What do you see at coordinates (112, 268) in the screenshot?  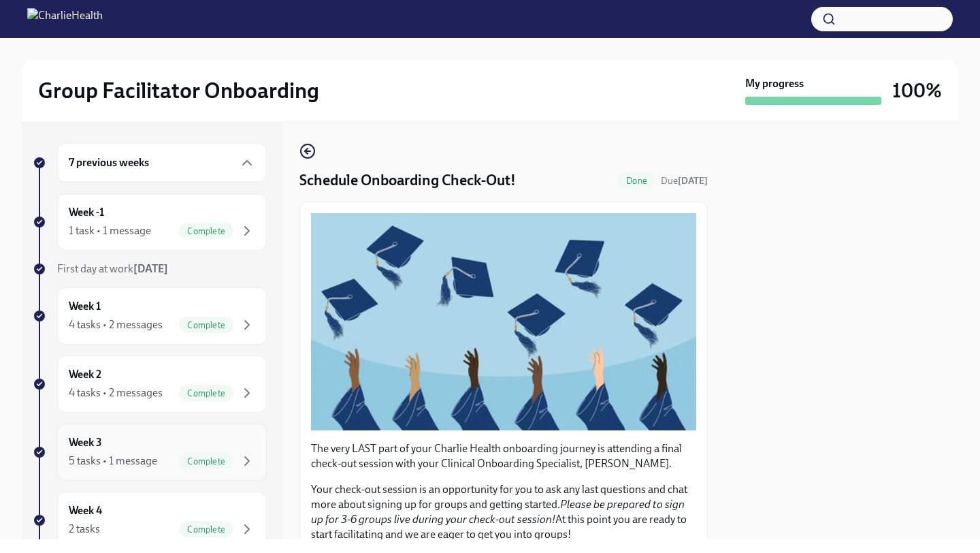 I see `span: First day at work` at bounding box center [112, 268].